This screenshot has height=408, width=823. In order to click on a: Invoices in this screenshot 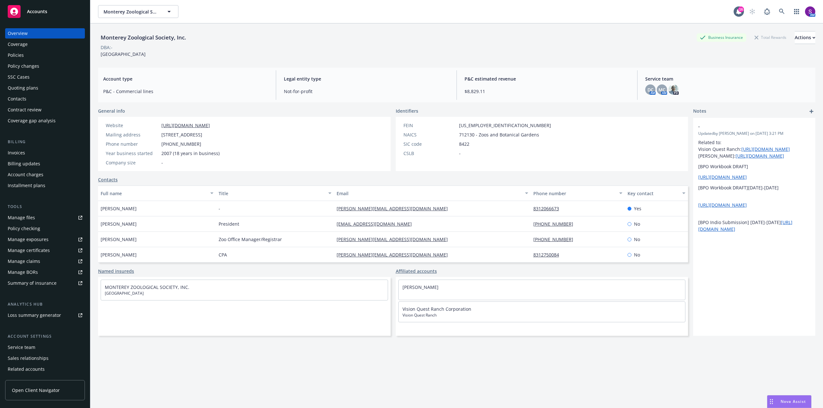, I will do `click(45, 153)`.